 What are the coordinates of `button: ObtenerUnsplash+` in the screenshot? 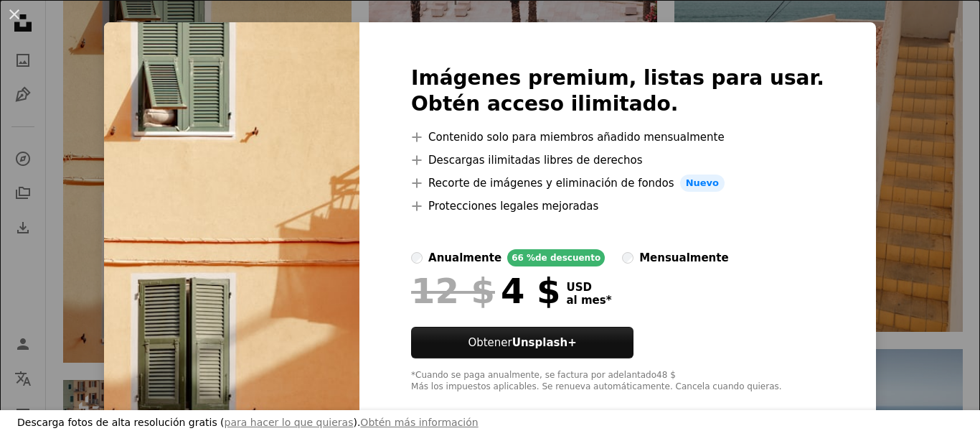 It's located at (523, 343).